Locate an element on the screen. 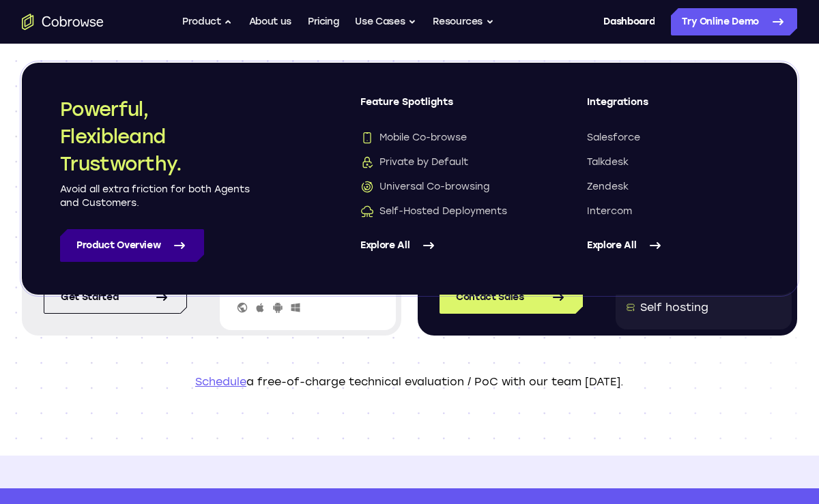 The height and width of the screenshot is (504, 819). a: Salesforce is located at coordinates (672, 137).